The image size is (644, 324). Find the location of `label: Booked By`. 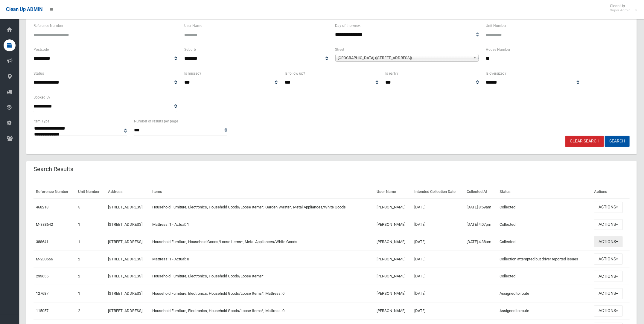

label: Booked By is located at coordinates (42, 98).